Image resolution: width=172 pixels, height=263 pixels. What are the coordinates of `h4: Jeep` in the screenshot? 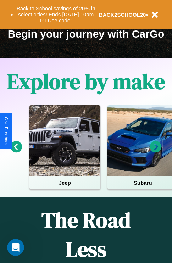 It's located at (65, 183).